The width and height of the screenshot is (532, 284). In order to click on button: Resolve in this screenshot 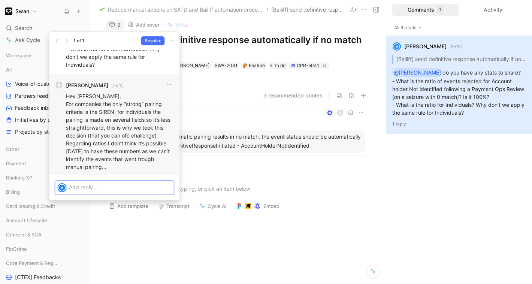, I will do `click(153, 41)`.